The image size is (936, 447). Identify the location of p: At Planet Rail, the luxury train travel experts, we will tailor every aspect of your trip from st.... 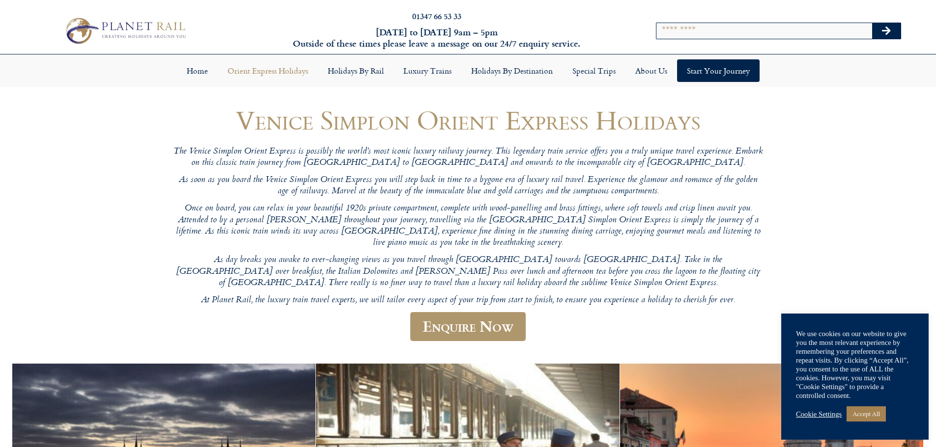
(468, 301).